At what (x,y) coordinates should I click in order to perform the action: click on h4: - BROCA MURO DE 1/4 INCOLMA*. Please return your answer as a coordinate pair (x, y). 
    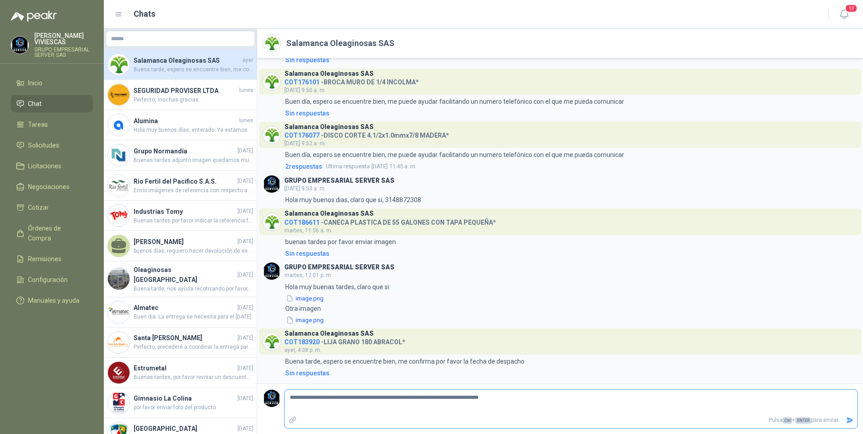
    Looking at the image, I should click on (352, 80).